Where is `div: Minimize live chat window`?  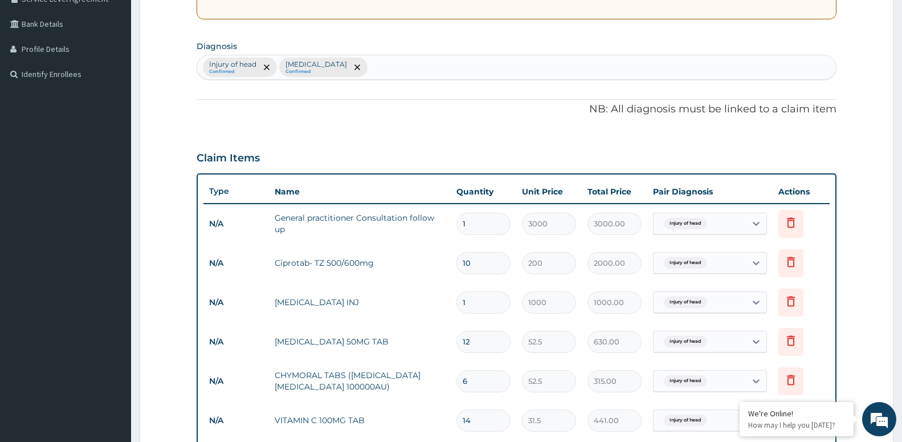
div: Minimize live chat window is located at coordinates (201, 19).